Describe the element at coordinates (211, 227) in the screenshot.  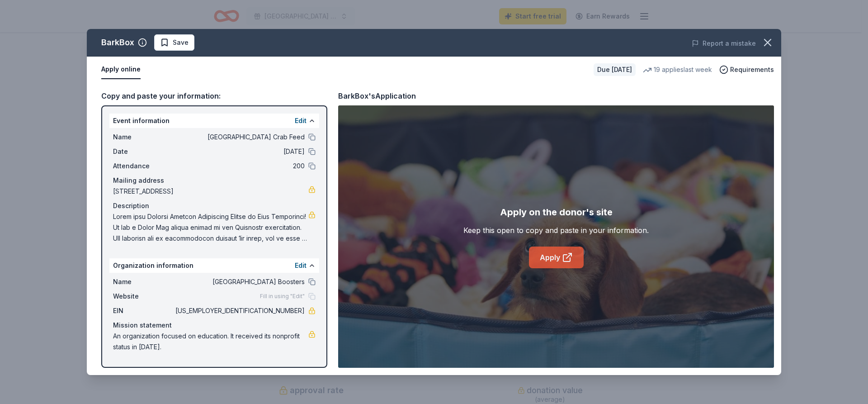
I see `span: Lorem ipsu Dolorsi Ametcon Adipiscing Elitse do Eius Temporinci! Ut lab e Dolor Mag aliqua enimad...` at that location.